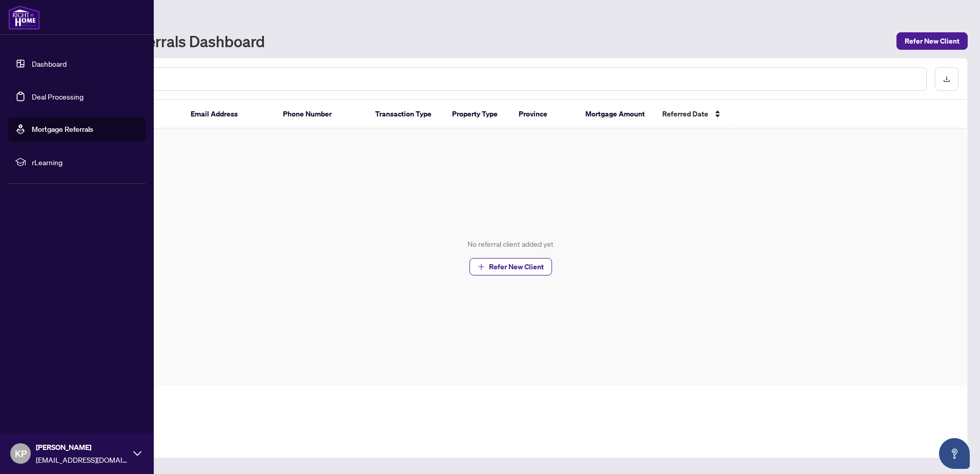 This screenshot has width=980, height=474. I want to click on th: Property Type, so click(477, 114).